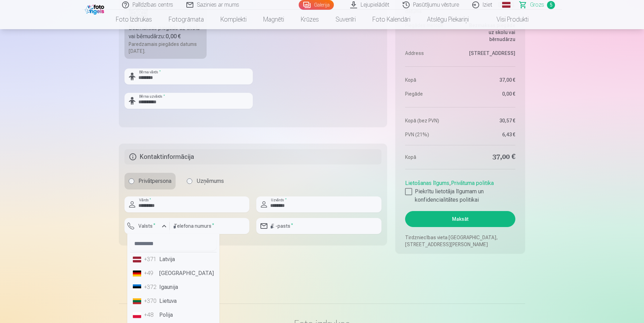 The width and height of the screenshot is (644, 323). I want to click on dd: 30,57 €, so click(489, 121).